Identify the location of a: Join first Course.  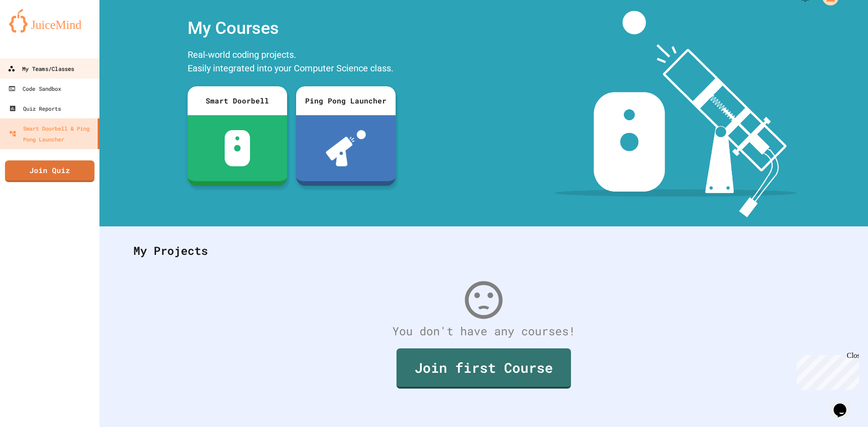
(483, 368).